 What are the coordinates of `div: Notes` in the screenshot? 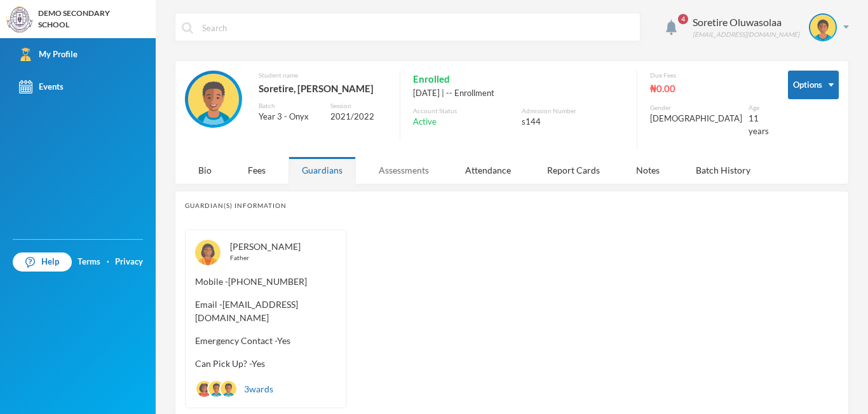 It's located at (648, 170).